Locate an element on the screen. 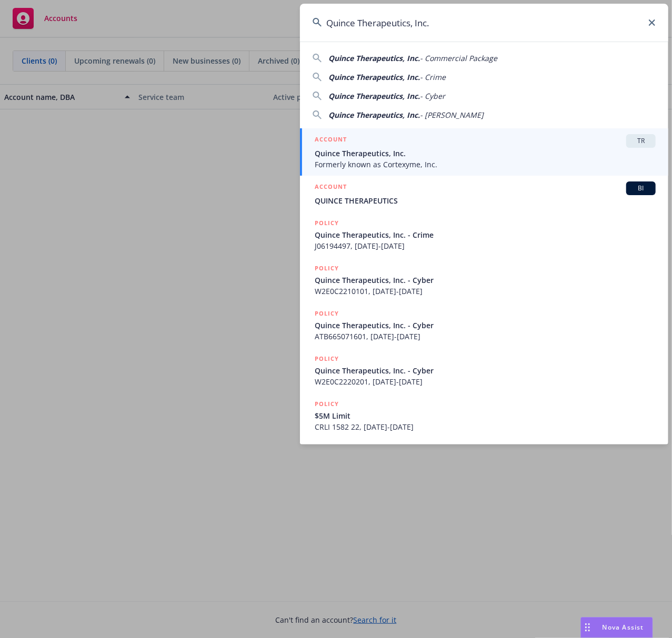 This screenshot has width=672, height=638. button: Nova Assist is located at coordinates (616, 627).